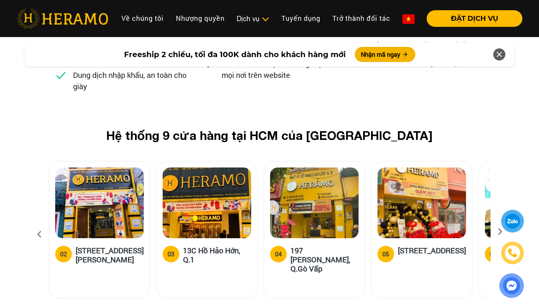 The height and width of the screenshot is (307, 539). Describe the element at coordinates (265, 19) in the screenshot. I see `img: subToggleIcon` at that location.